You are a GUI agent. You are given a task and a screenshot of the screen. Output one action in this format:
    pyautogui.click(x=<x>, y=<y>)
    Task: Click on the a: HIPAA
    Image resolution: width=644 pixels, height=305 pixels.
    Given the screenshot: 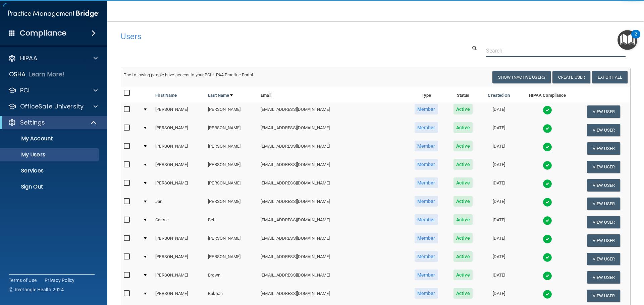 What is the action you would take?
    pyautogui.click(x=53, y=58)
    